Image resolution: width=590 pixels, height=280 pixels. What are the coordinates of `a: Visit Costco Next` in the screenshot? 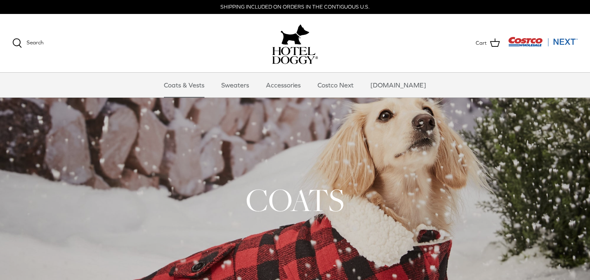 It's located at (543, 45).